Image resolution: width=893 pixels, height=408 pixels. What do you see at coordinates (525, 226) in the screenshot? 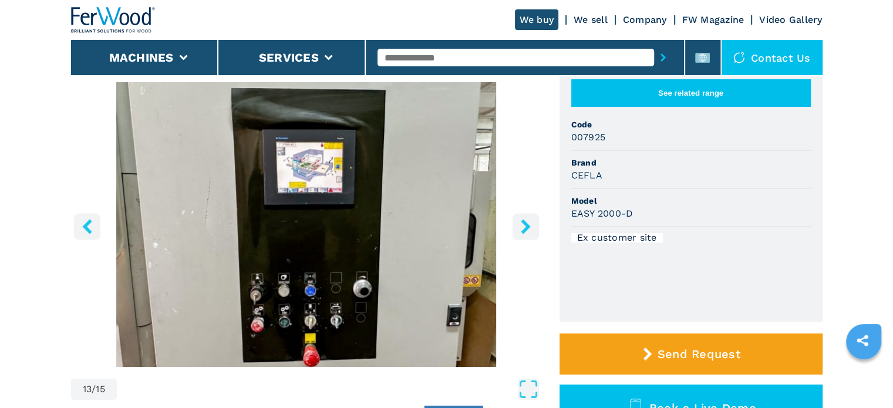
I see `button: right-button` at bounding box center [525, 226].